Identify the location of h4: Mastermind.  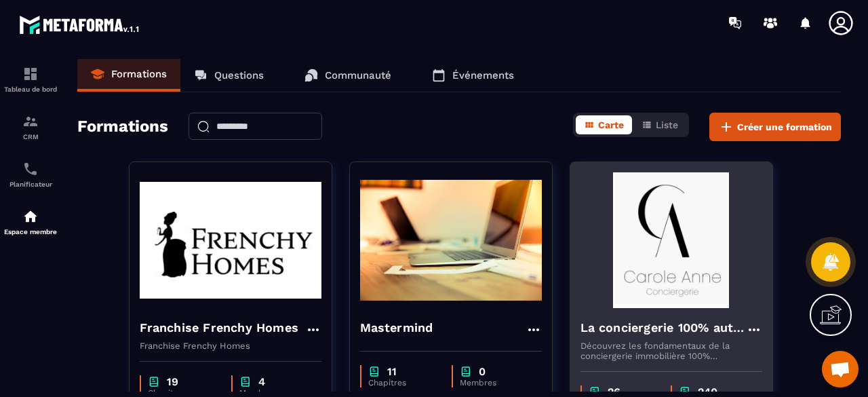
(397, 328).